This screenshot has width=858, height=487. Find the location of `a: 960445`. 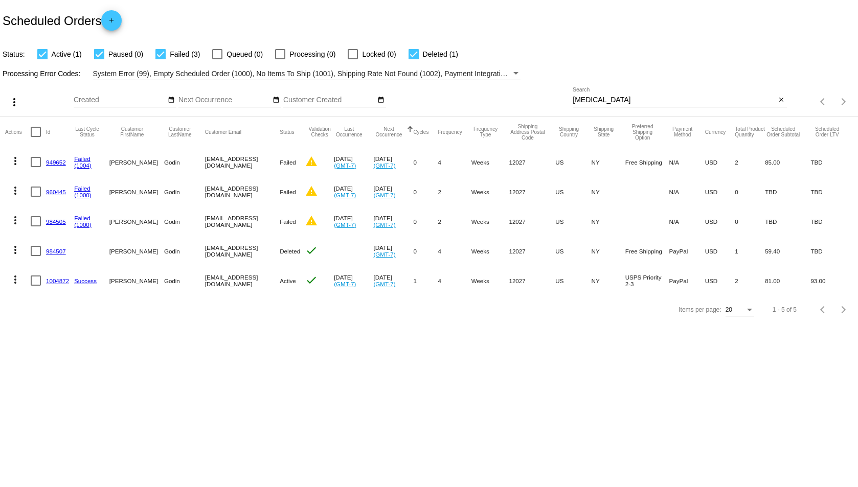

a: 960445 is located at coordinates (56, 192).